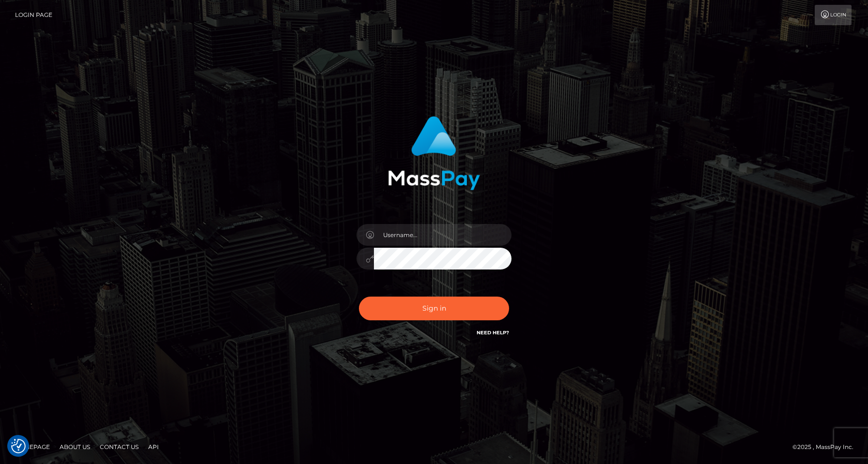 This screenshot has width=868, height=464. I want to click on a: Contact Us, so click(119, 447).